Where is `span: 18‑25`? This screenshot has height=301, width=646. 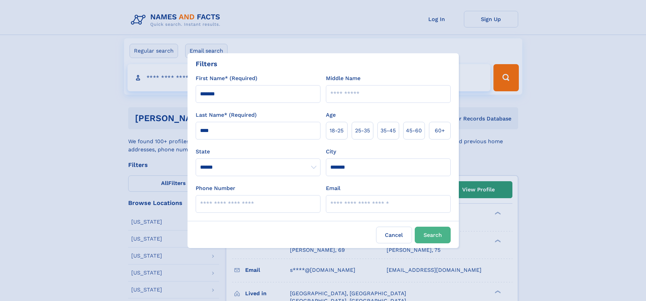
span: 18‑25 is located at coordinates (336, 131).